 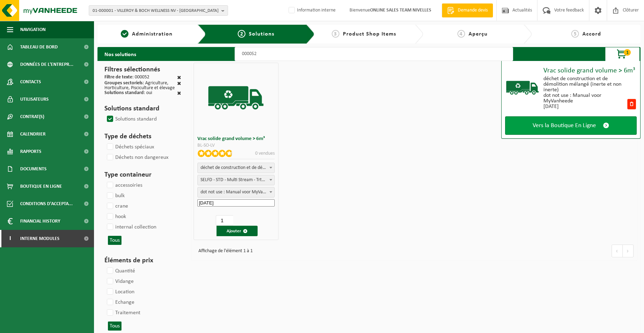 I want to click on span: Financial History, so click(x=40, y=221).